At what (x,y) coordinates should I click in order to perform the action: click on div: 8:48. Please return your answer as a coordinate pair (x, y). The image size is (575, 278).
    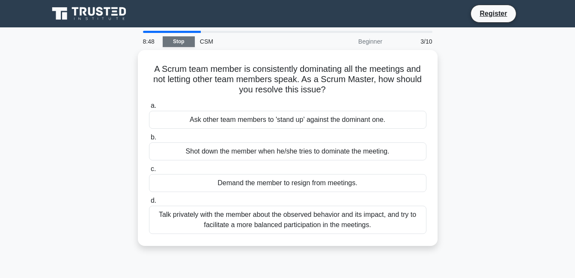
    Looking at the image, I should click on (150, 42).